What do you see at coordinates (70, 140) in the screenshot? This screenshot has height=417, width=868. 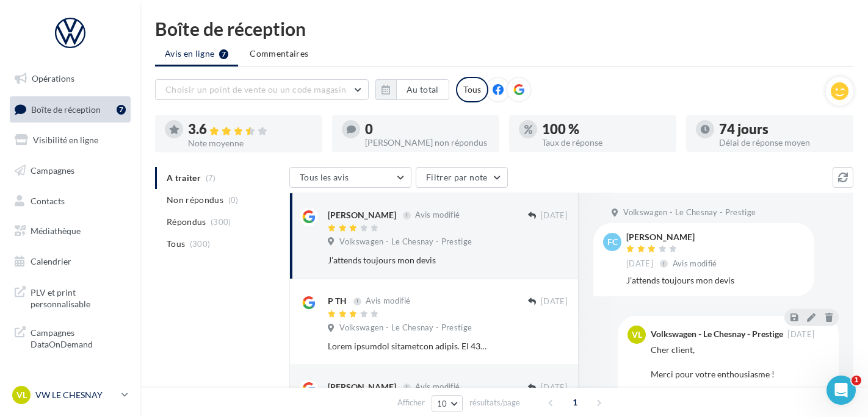 I see `a: Visibilité en ligne` at bounding box center [70, 140].